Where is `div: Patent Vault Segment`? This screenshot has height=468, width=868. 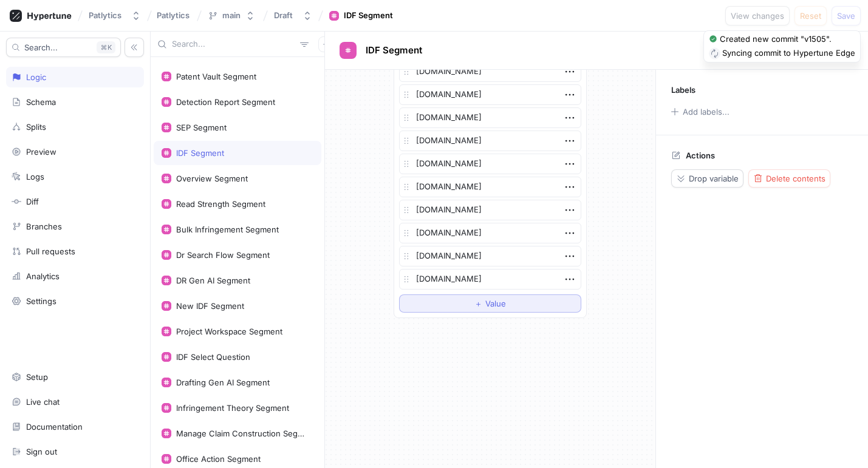 div: Patent Vault Segment is located at coordinates (216, 77).